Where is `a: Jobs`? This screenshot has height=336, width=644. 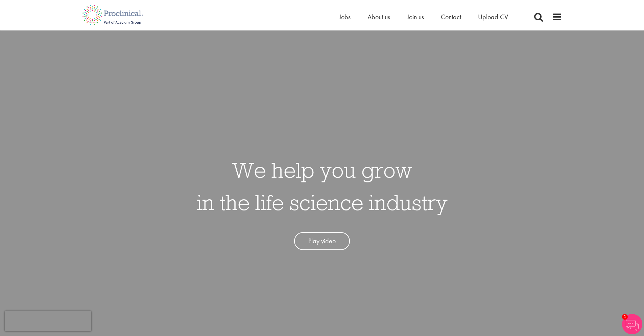
a: Jobs is located at coordinates (345, 17).